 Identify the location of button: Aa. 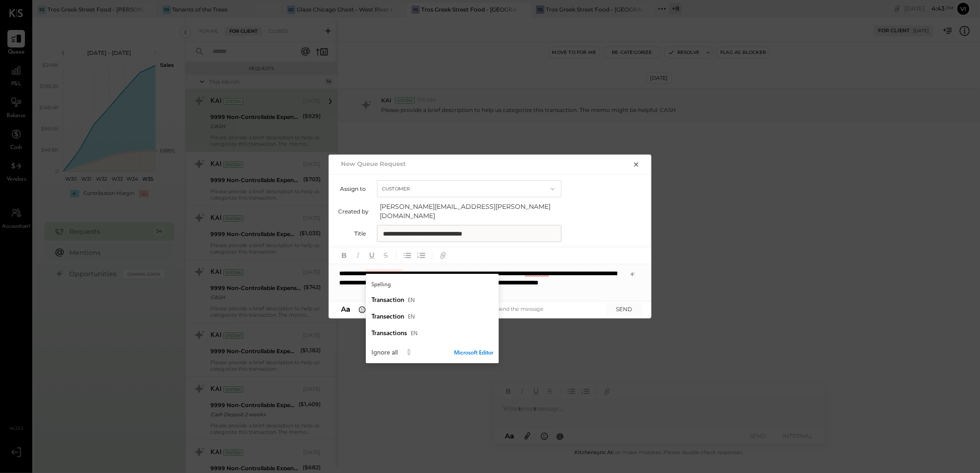
(345, 310).